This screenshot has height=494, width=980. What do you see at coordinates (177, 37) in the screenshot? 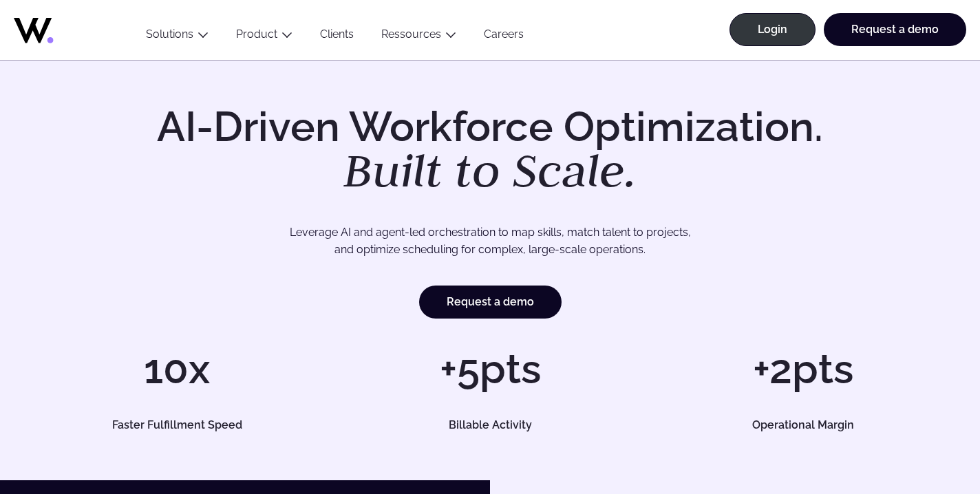
I see `button: Solutions` at bounding box center [177, 37].